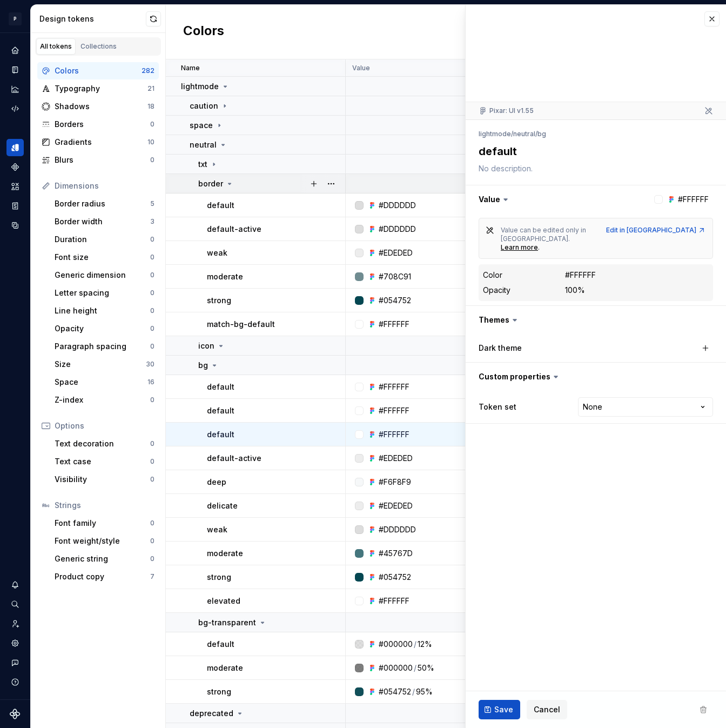  What do you see at coordinates (498, 407) in the screenshot?
I see `label: Token set` at bounding box center [498, 407].